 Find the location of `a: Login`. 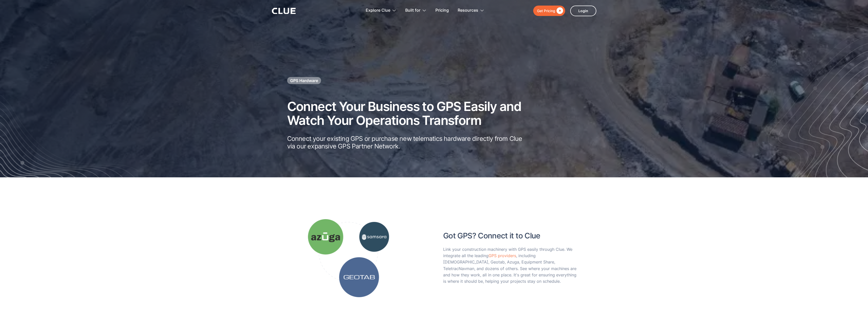

a: Login is located at coordinates (583, 11).